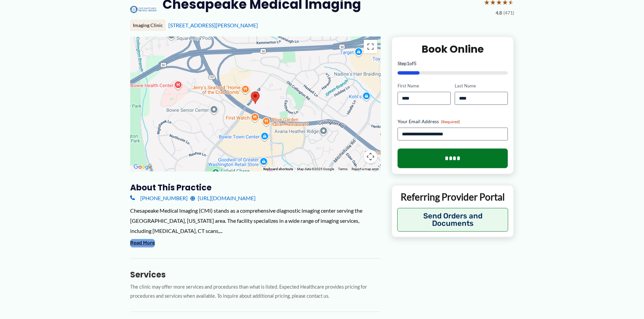 Image resolution: width=644 pixels, height=319 pixels. What do you see at coordinates (453, 197) in the screenshot?
I see `p: Referring Provider Portal` at bounding box center [453, 197].